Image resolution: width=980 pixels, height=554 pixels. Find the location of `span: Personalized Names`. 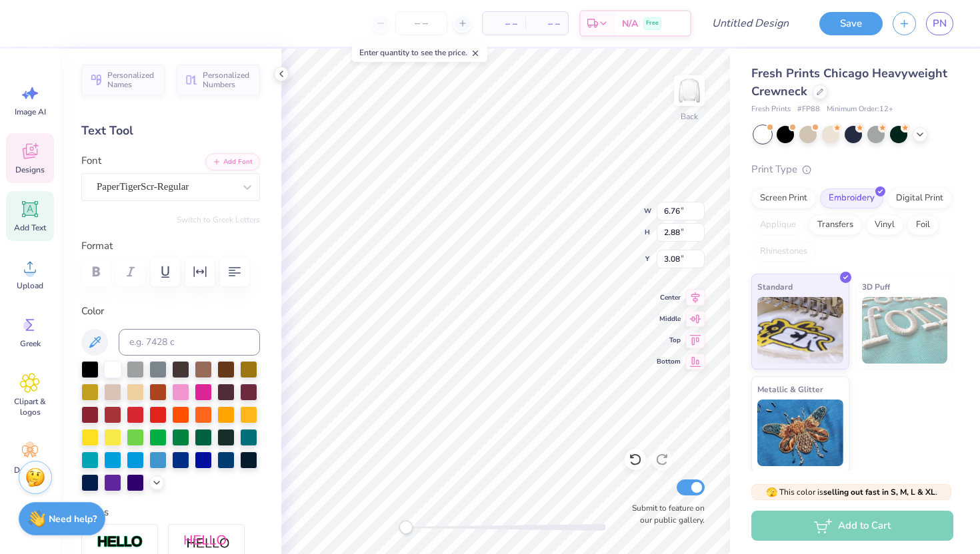

span: Personalized Names is located at coordinates (132, 80).